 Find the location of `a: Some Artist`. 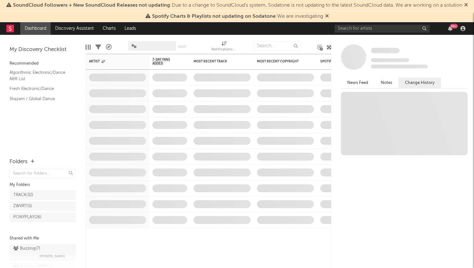

a: Some Artist is located at coordinates (385, 51).